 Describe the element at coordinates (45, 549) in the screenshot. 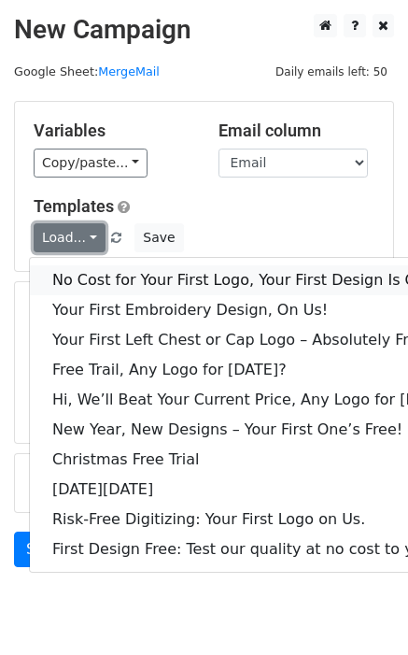

I see `a: Send` at that location.